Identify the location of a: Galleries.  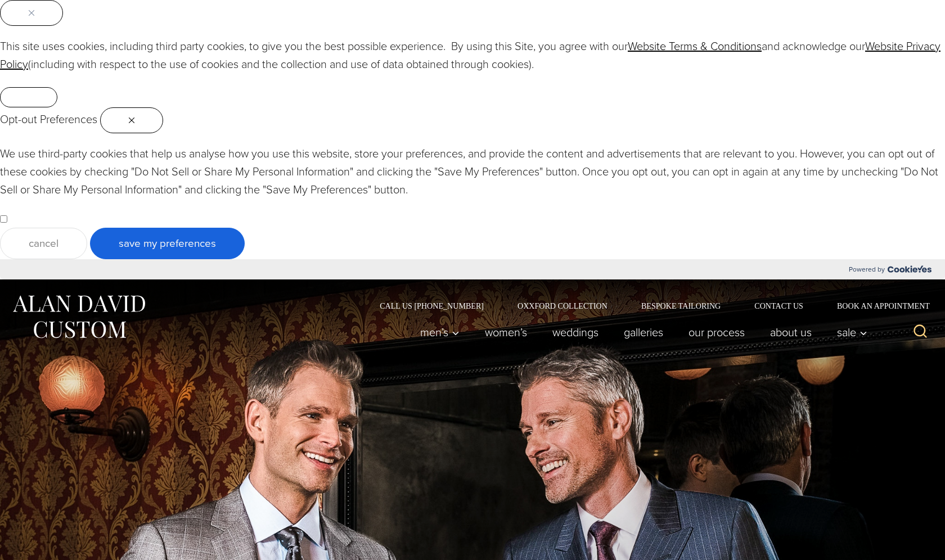
(643, 332).